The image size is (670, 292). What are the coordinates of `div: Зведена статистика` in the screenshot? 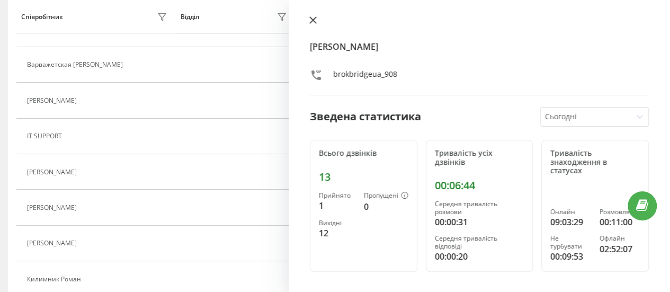 It's located at (366, 117).